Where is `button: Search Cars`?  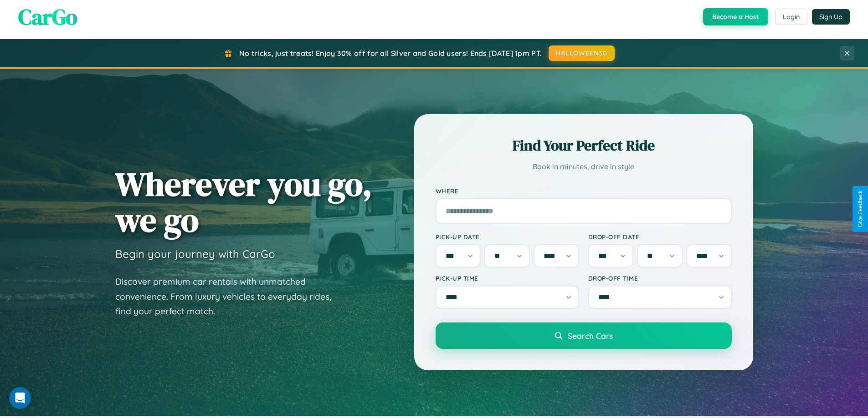 button: Search Cars is located at coordinates (583, 336).